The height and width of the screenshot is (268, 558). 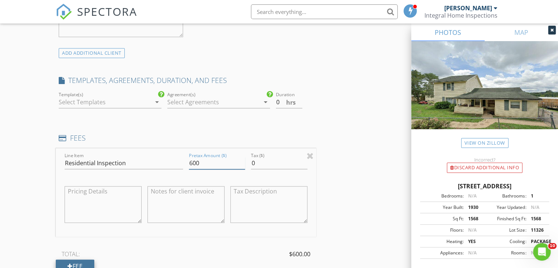 I want to click on div: PACKAGE, so click(x=537, y=241).